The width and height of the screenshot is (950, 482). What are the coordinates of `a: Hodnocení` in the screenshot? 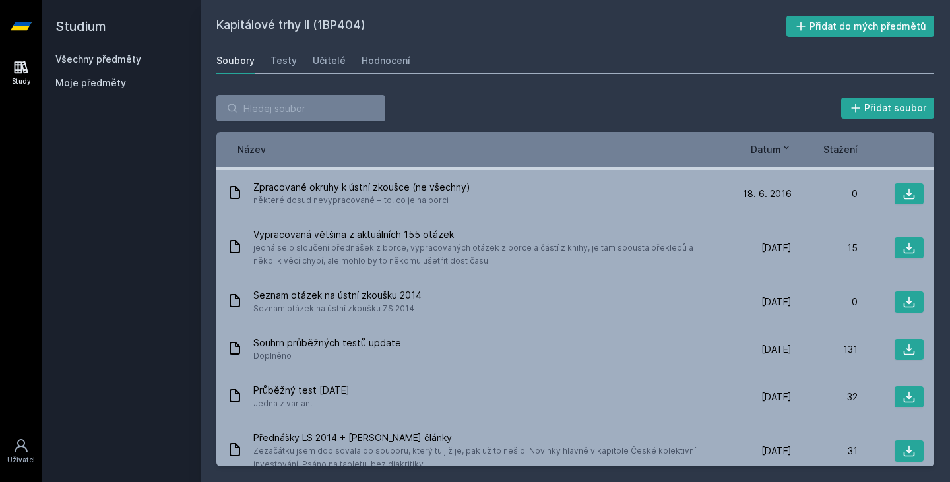 It's located at (386, 61).